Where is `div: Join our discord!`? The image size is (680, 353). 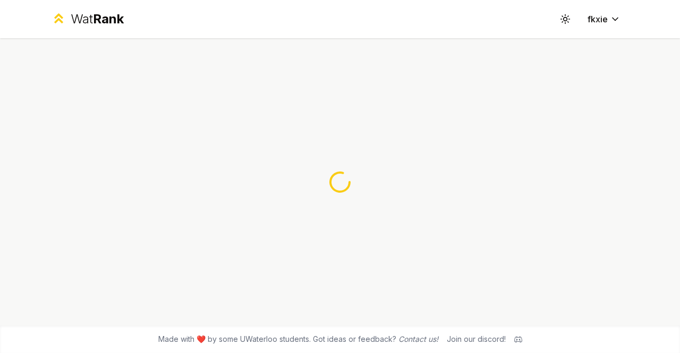 div: Join our discord! is located at coordinates (476, 340).